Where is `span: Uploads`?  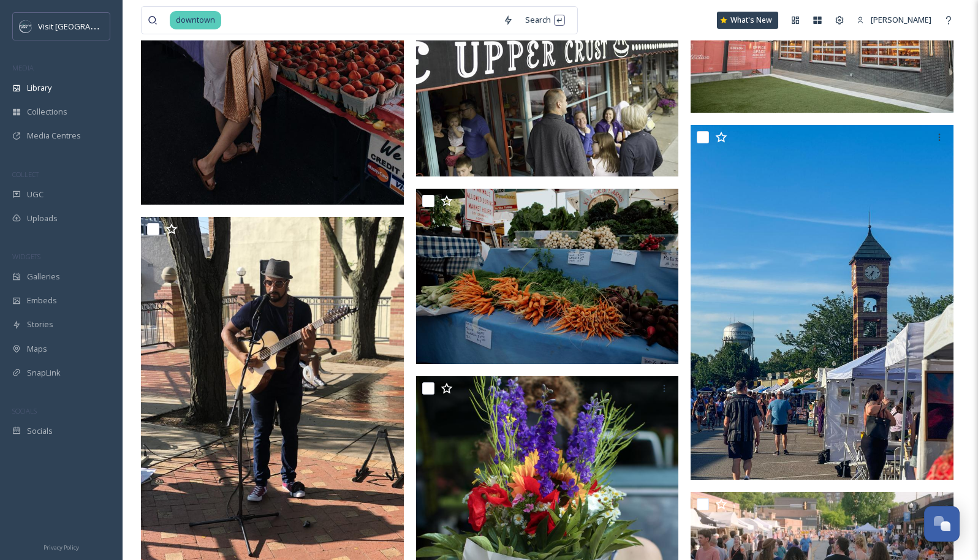
span: Uploads is located at coordinates (43, 218).